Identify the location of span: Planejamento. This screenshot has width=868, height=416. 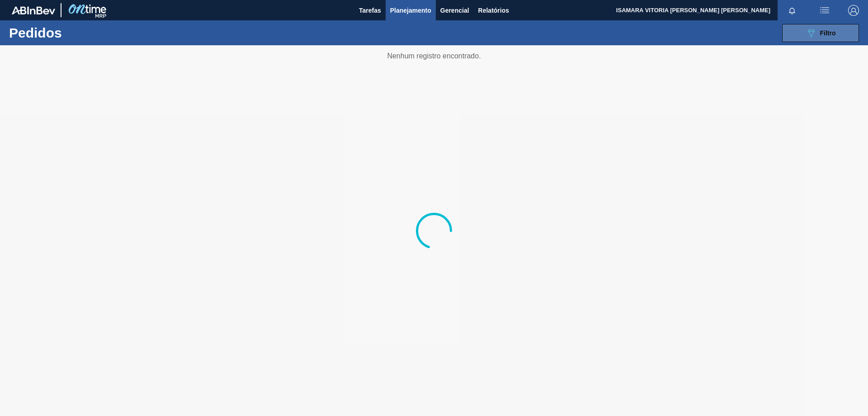
(411, 11).